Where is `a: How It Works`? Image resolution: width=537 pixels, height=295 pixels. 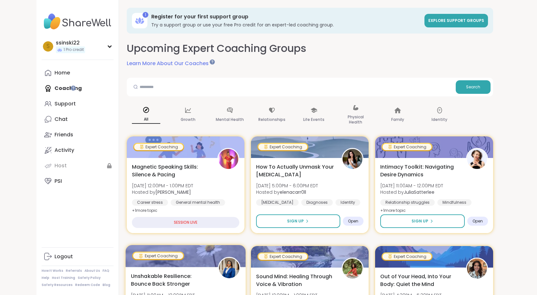 a: How It Works is located at coordinates (52, 271).